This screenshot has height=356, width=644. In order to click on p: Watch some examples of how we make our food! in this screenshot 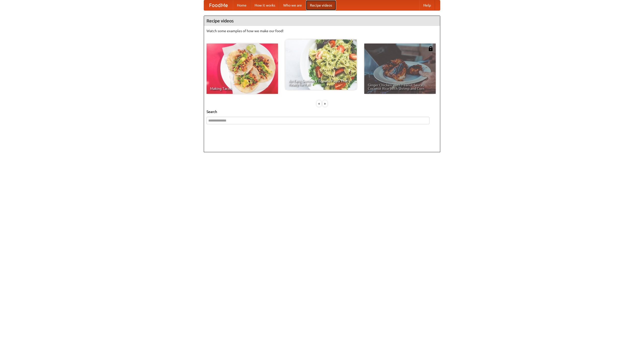, I will do `click(322, 31)`.